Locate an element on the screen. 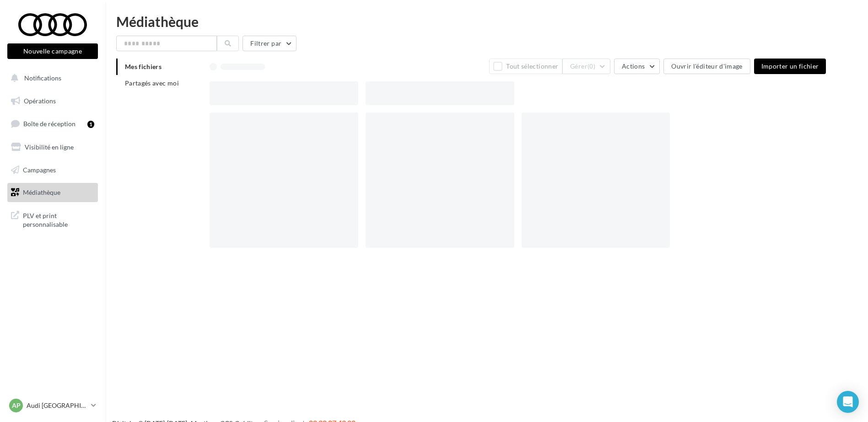  a: Visibilité en ligne is located at coordinates (53, 147).